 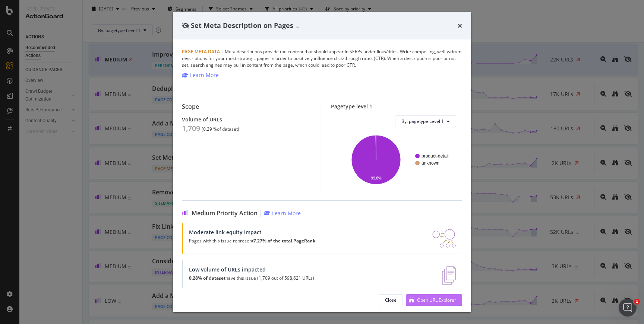 What do you see at coordinates (322, 59) in the screenshot?
I see `div: Meta descriptions provide the content that should appear in SERPs under links/titles. Write compe...` at bounding box center [322, 59].